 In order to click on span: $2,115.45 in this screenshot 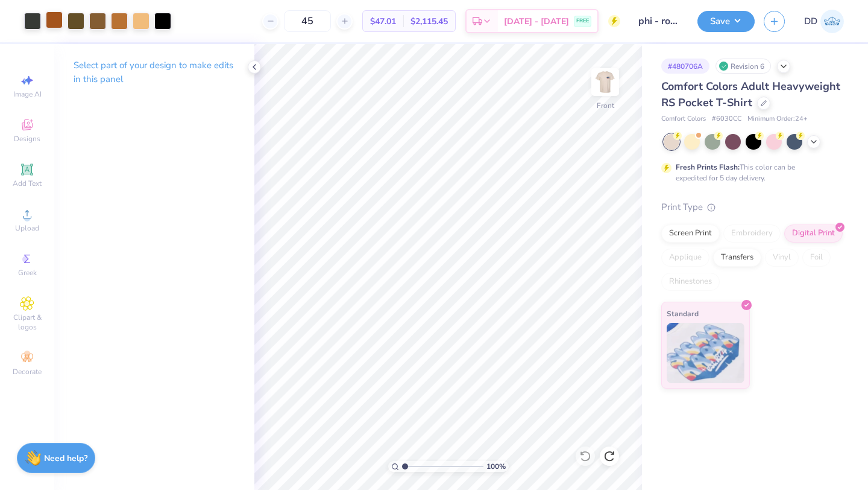, I will do `click(429, 21)`.